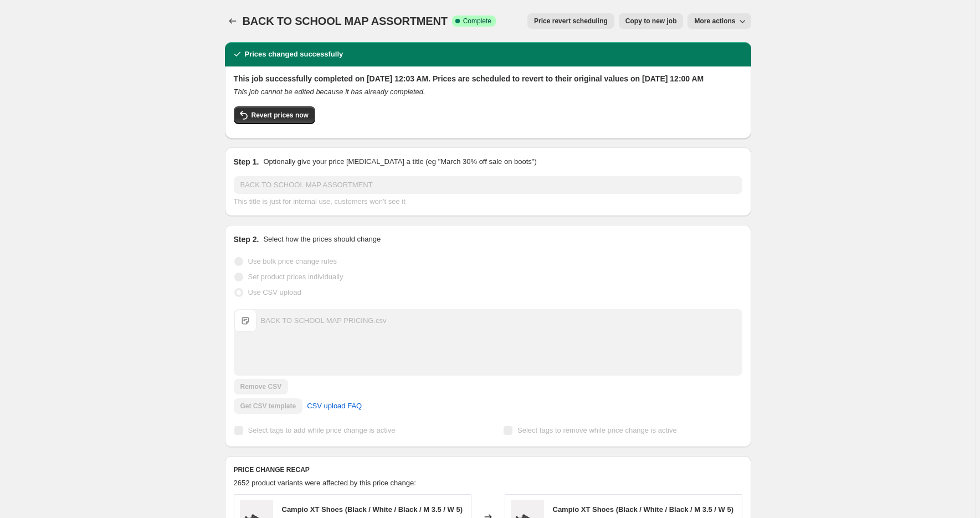 Image resolution: width=980 pixels, height=518 pixels. I want to click on i: This job cannot be edited because it has already completed., so click(330, 91).